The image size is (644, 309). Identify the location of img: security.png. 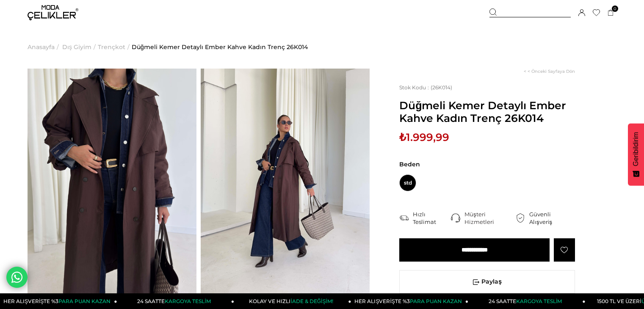
(520, 218).